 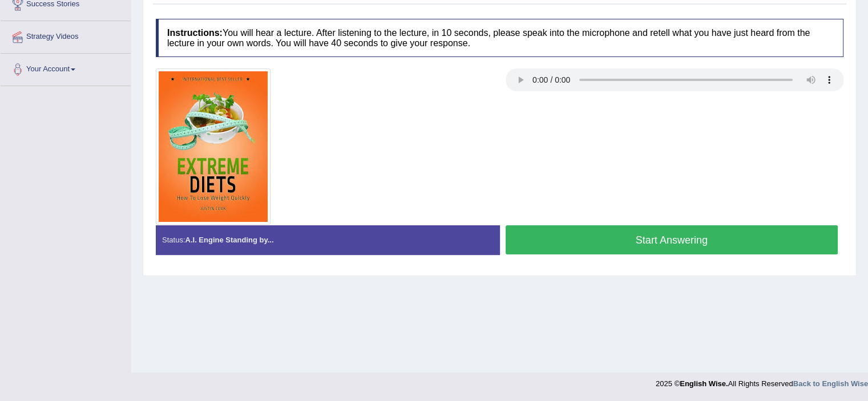 What do you see at coordinates (671, 240) in the screenshot?
I see `button: Start Answering` at bounding box center [671, 240].